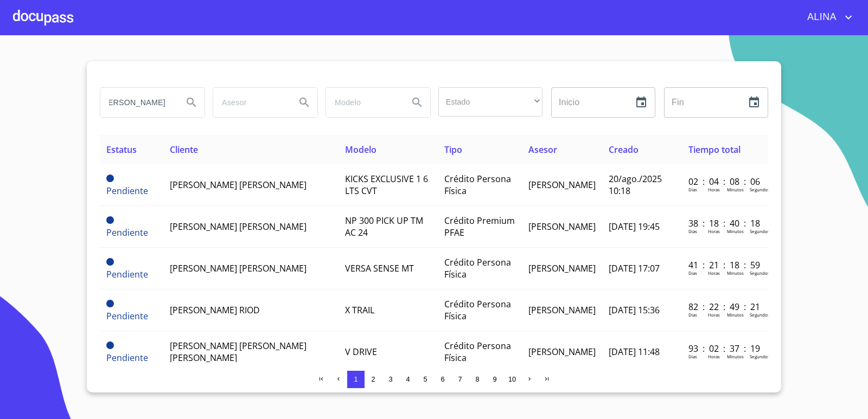 The image size is (868, 419). What do you see at coordinates (373, 379) in the screenshot?
I see `span: 2` at bounding box center [373, 379].